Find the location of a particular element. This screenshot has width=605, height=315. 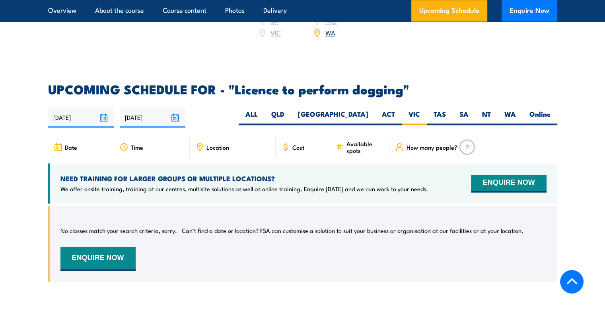

span: Location is located at coordinates (218, 147).